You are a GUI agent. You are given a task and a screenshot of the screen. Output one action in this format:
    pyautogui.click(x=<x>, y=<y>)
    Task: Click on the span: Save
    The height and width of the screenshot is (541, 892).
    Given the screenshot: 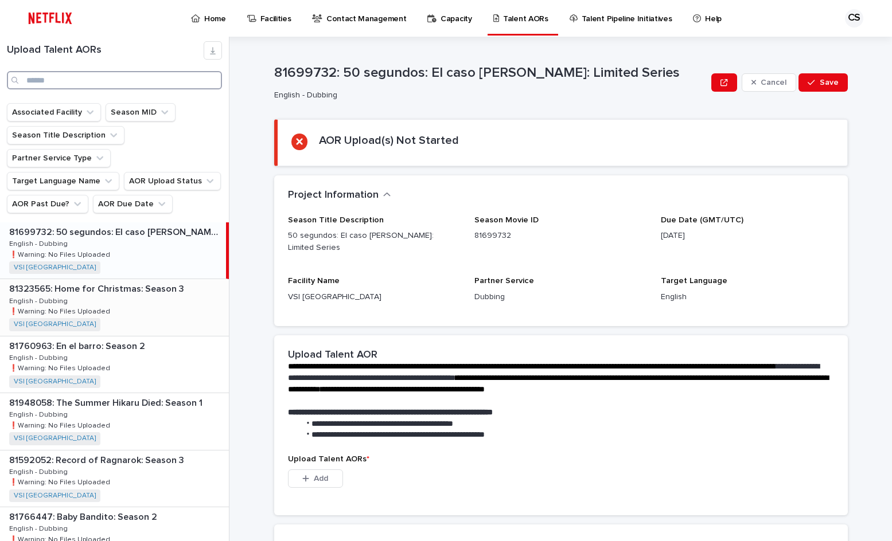 What is the action you would take?
    pyautogui.click(x=829, y=83)
    